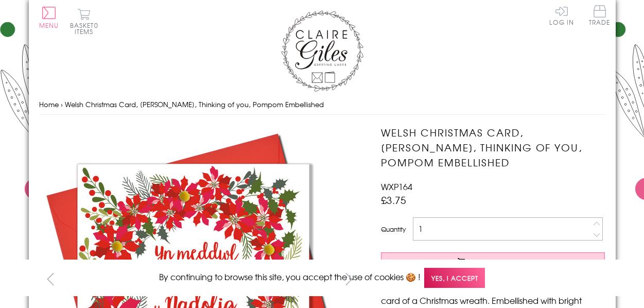 The height and width of the screenshot is (308, 644). I want to click on span: WXP164, so click(396, 187).